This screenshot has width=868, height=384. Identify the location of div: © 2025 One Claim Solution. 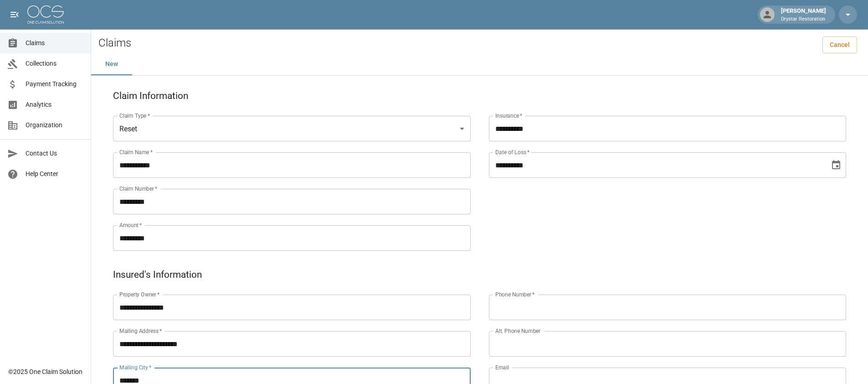
(45, 371).